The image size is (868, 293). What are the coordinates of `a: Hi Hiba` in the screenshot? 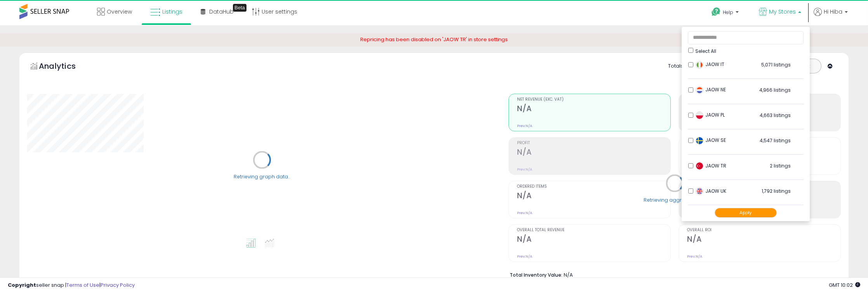 It's located at (830, 17).